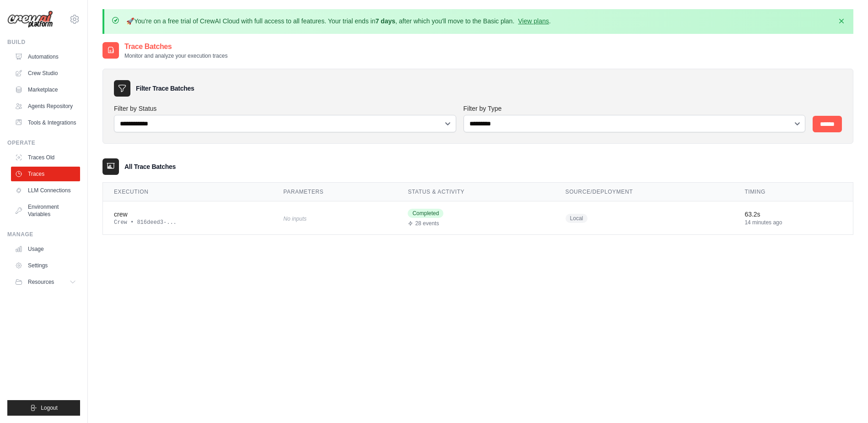 The height and width of the screenshot is (423, 868). Describe the element at coordinates (45, 57) in the screenshot. I see `a: Automations` at that location.